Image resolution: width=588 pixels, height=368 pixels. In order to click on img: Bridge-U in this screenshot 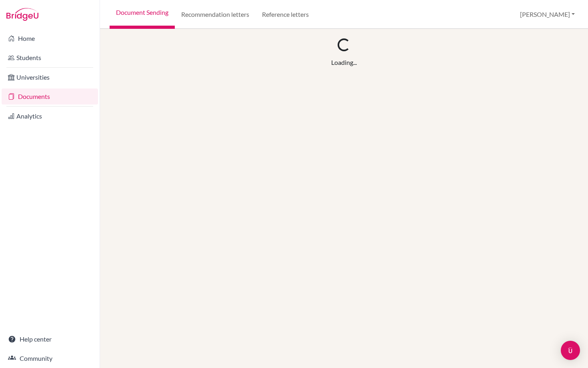, I will do `click(23, 14)`.